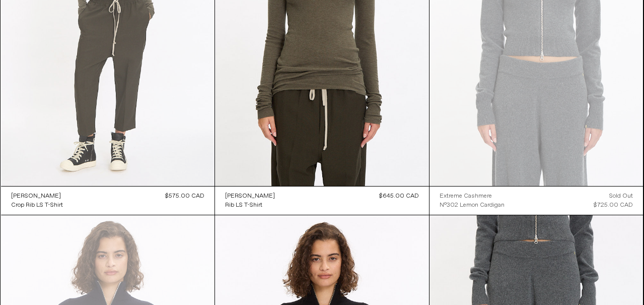 This screenshot has width=644, height=305. I want to click on div: Extreme Cashmere, so click(466, 196).